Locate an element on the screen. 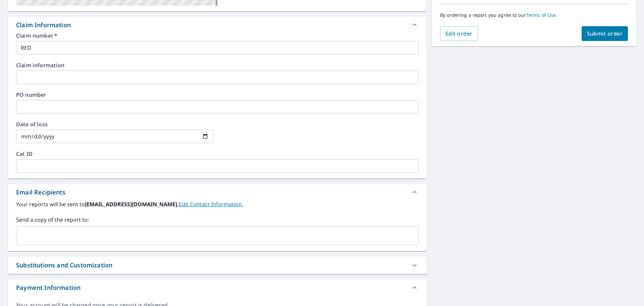  label: Cat ID is located at coordinates (217, 153).